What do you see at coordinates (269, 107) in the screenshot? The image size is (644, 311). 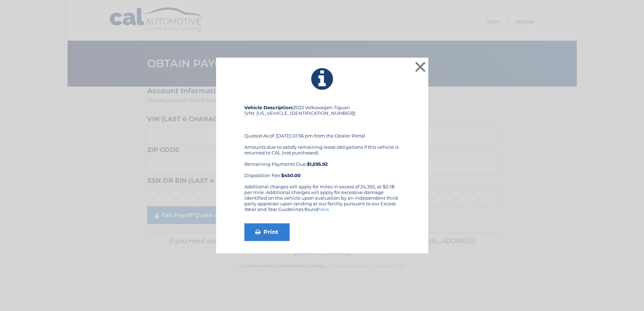 I see `strong: Vehicle Description:` at bounding box center [269, 107].